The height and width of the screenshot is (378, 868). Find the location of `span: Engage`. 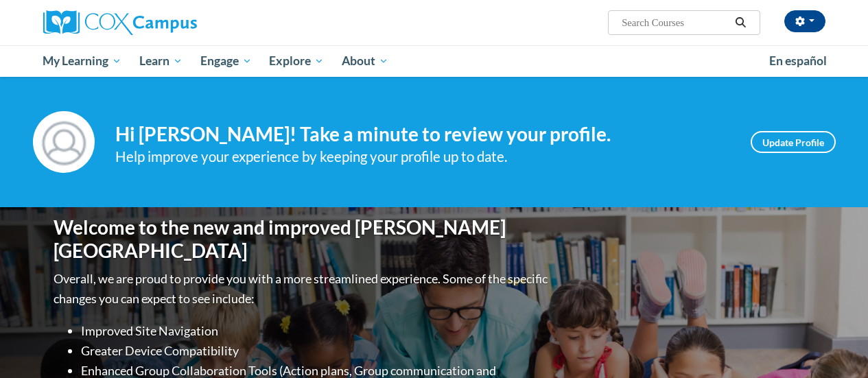

span: Engage is located at coordinates (226, 61).